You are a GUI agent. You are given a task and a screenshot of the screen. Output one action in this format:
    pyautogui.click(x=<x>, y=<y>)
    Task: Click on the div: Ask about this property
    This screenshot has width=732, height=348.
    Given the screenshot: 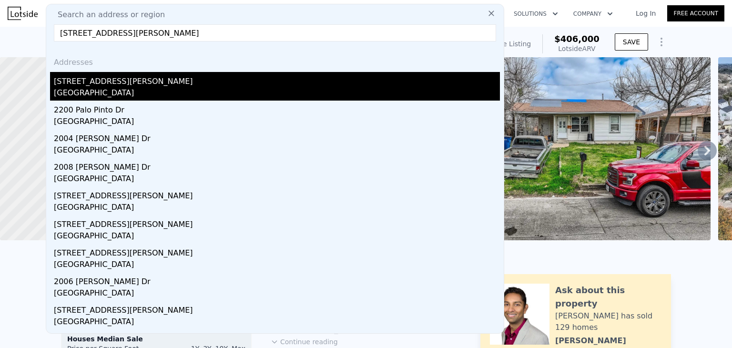 What is the action you would take?
    pyautogui.click(x=608, y=297)
    